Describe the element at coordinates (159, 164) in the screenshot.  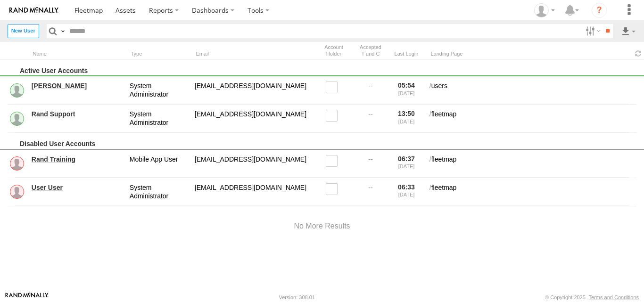
I see `div: Mobile App User` at that location.